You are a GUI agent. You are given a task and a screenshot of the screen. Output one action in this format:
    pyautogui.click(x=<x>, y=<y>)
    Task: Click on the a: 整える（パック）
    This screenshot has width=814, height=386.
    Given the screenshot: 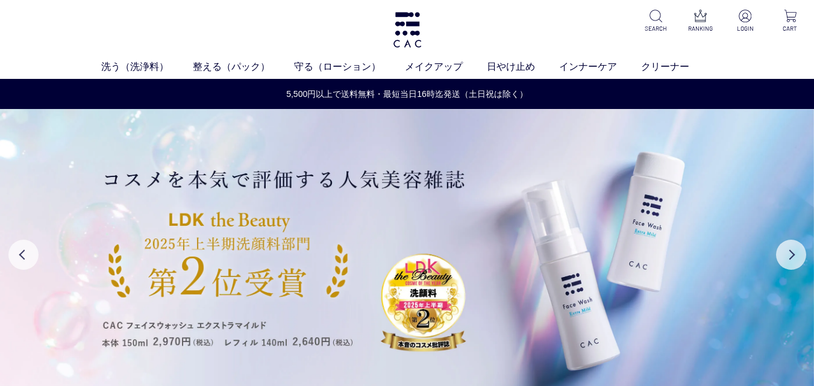 What is the action you would take?
    pyautogui.click(x=243, y=67)
    